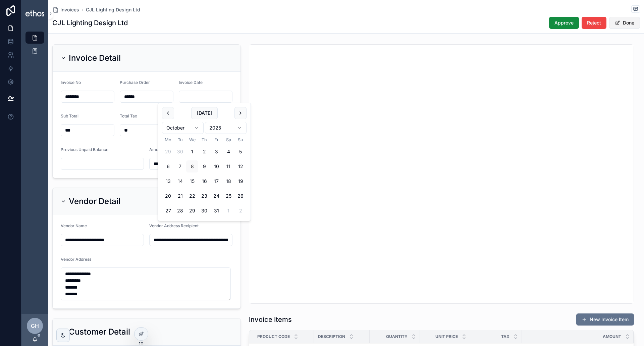 The image size is (644, 346). What do you see at coordinates (191, 82) in the screenshot?
I see `span: Invoice Date` at bounding box center [191, 82].